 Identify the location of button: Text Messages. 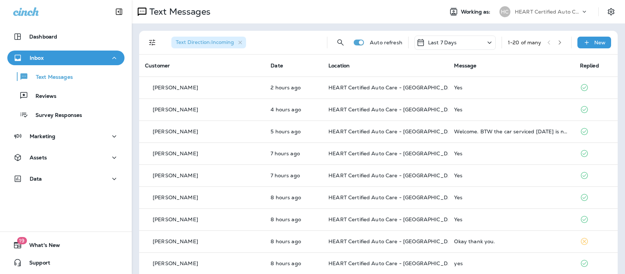
(66, 76).